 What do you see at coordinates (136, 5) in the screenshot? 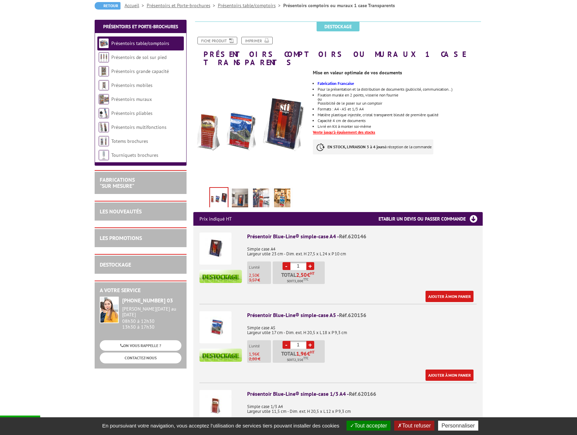
I see `a: Accueil` at bounding box center [136, 5].